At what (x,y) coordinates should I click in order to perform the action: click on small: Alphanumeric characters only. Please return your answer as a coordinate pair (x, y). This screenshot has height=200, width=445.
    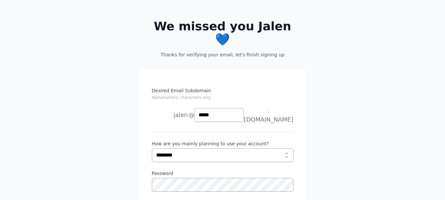
    Looking at the image, I should click on (182, 98).